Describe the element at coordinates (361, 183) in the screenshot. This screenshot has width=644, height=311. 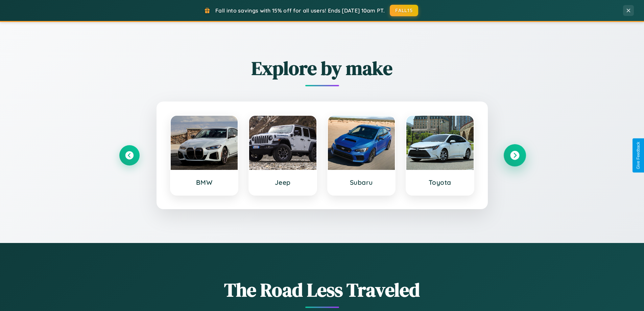
I see `h3: Subaru` at that location.